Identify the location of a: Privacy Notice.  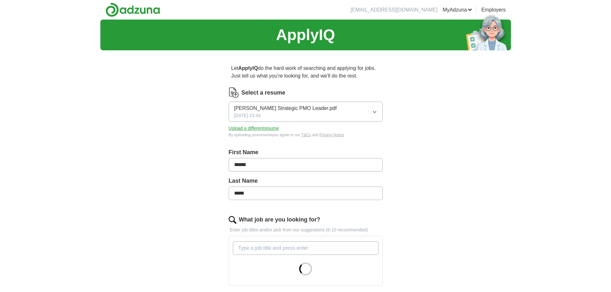
(332, 135).